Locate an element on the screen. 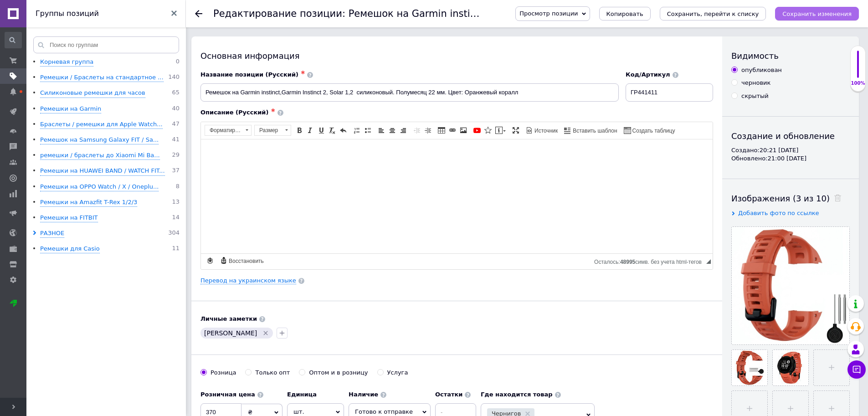 This screenshot has height=416, width=868. div: черновик is located at coordinates (756, 83).